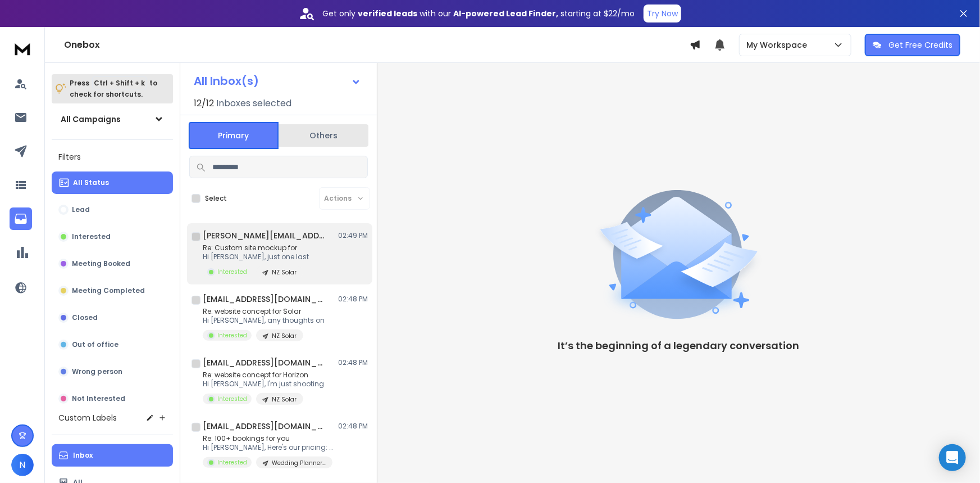 Image resolution: width=980 pixels, height=483 pixels. What do you see at coordinates (377, 45) in the screenshot?
I see `h1: Onebox` at bounding box center [377, 45].